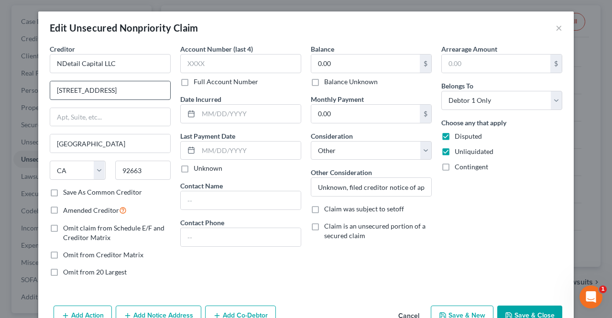 The height and width of the screenshot is (318, 612). I want to click on button: Start recording, so click(65, 249).